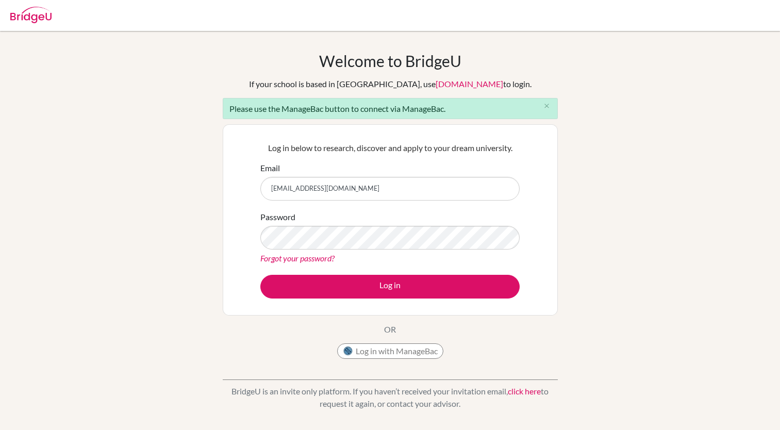 The height and width of the screenshot is (430, 780). I want to click on p: BridgeU is an invite only platform. If you haven’t received your invitation email, to request it ..., so click(390, 397).